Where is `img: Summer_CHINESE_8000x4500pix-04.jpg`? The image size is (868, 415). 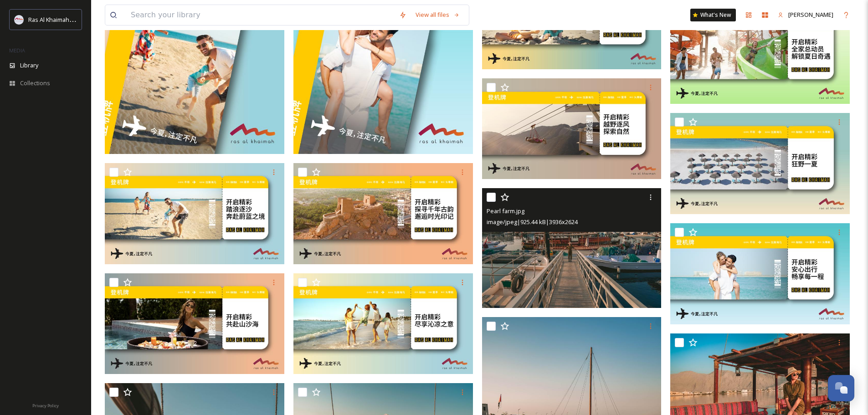 img: Summer_CHINESE_8000x4500pix-04.jpg is located at coordinates (194, 324).